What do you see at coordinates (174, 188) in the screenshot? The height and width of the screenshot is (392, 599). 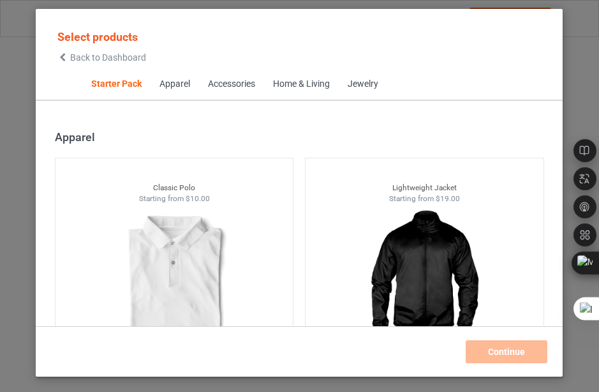 I see `div: Classic Polo` at bounding box center [174, 188].